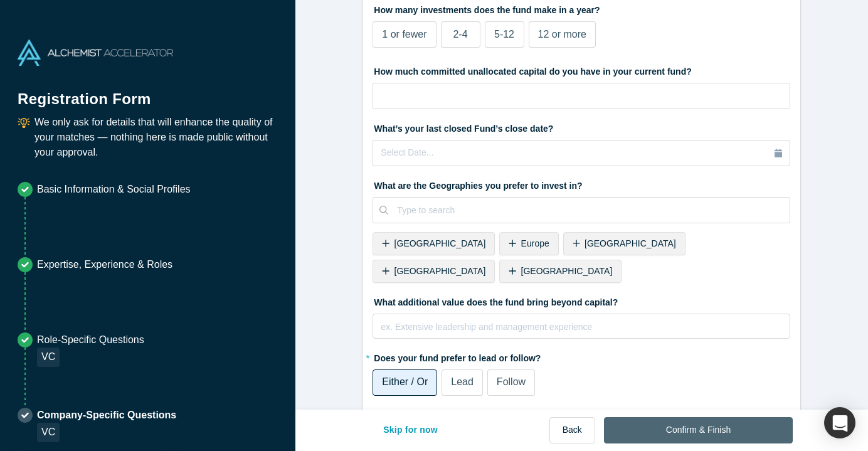  I want to click on span: 1 or fewer, so click(404, 34).